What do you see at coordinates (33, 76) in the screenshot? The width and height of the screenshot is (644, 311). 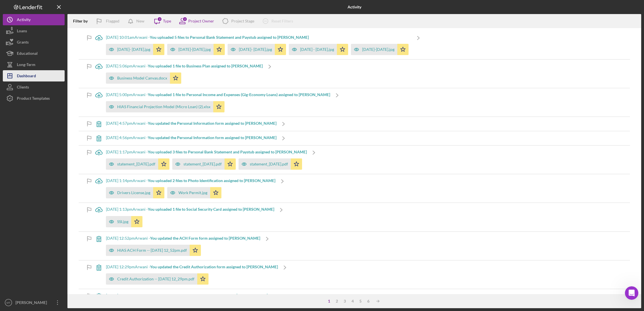 I see `button: Dashboard` at bounding box center [33, 76].